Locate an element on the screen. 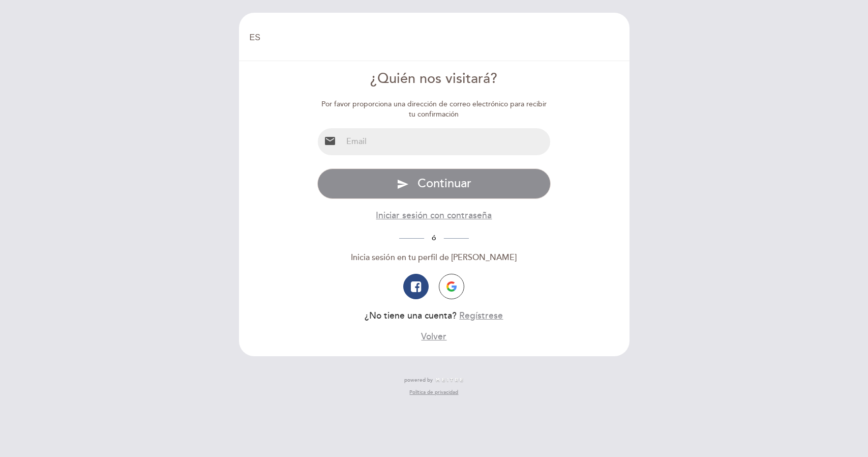  button: Iniciar sesión con contraseña is located at coordinates (434, 215).